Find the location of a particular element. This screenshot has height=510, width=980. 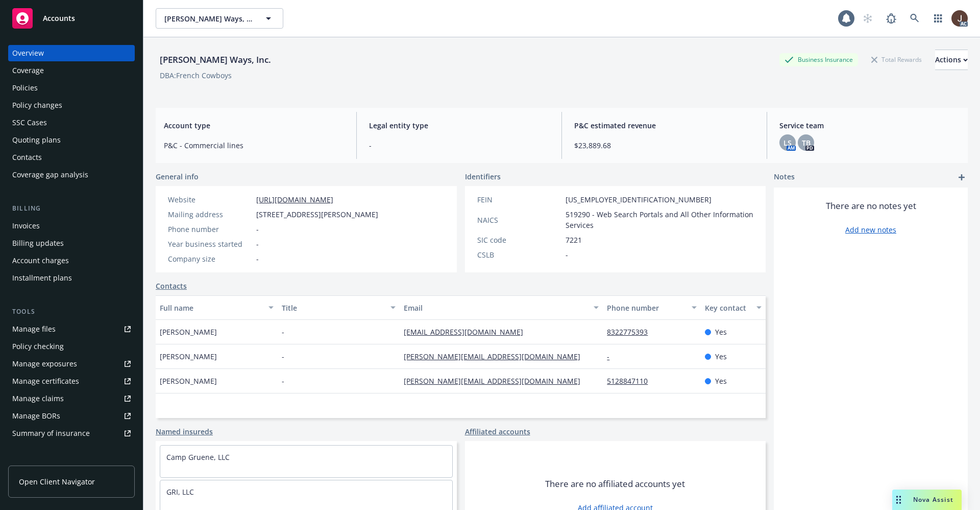

div: Company size is located at coordinates (210, 259).